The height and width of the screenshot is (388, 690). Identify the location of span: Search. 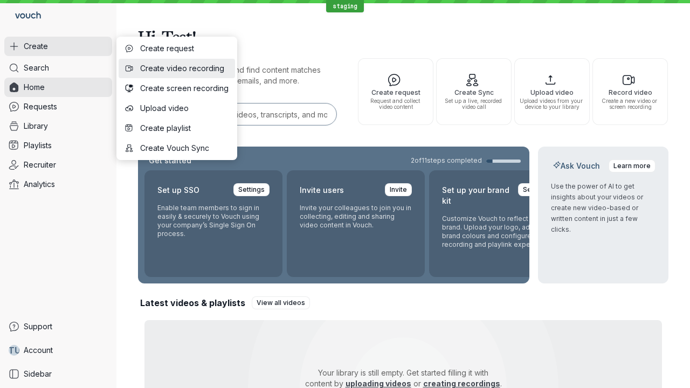
(36, 68).